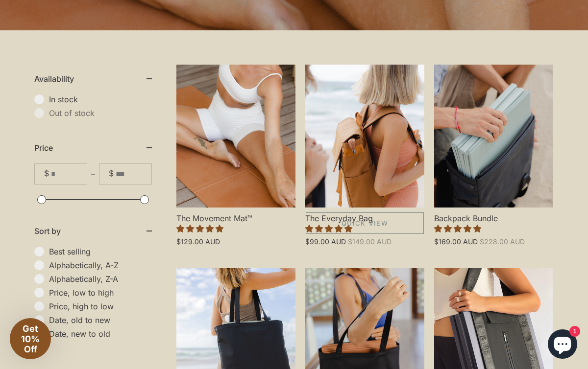  What do you see at coordinates (93, 148) in the screenshot?
I see `summary: Price` at bounding box center [93, 148].